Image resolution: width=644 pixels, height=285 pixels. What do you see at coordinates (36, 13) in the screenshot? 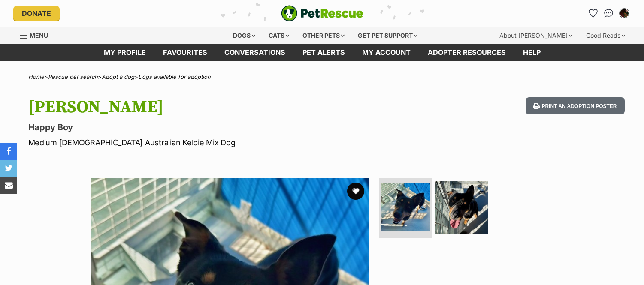
I see `a: Donate` at bounding box center [36, 13].